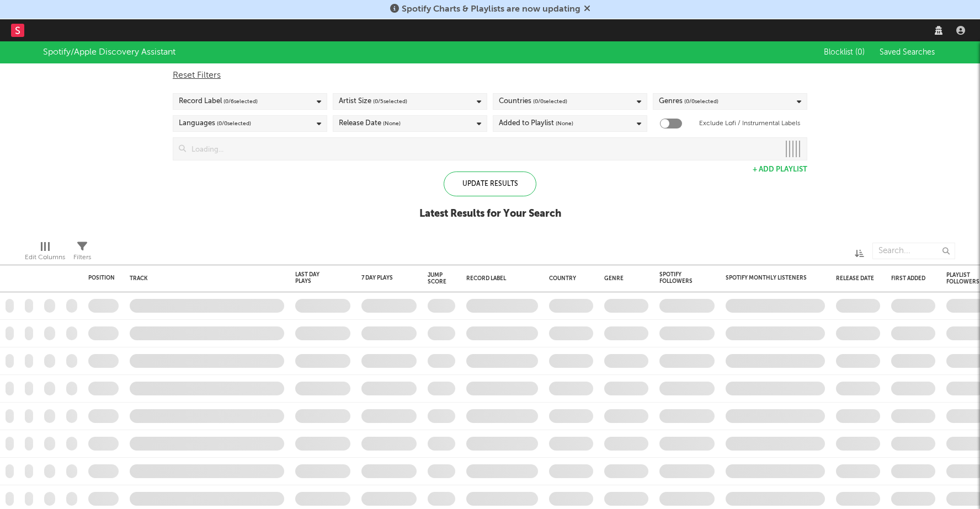  What do you see at coordinates (679, 278) in the screenshot?
I see `div: Spotify Followers` at bounding box center [679, 278].